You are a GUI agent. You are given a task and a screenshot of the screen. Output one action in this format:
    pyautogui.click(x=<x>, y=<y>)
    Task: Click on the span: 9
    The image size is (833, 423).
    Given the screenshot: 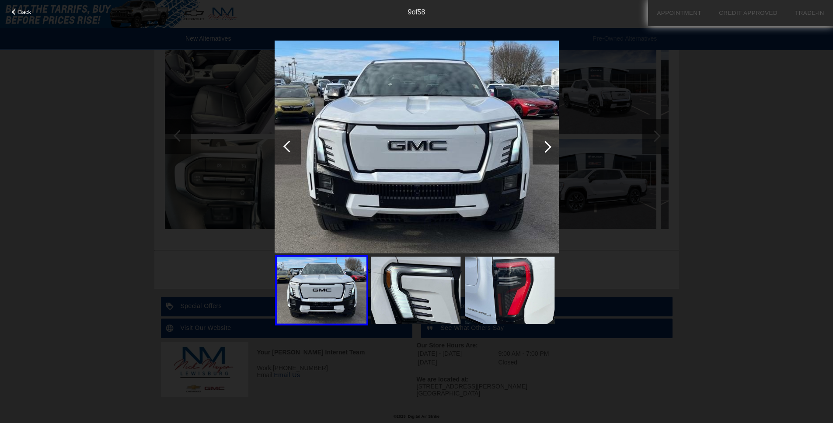 What is the action you would take?
    pyautogui.click(x=409, y=12)
    